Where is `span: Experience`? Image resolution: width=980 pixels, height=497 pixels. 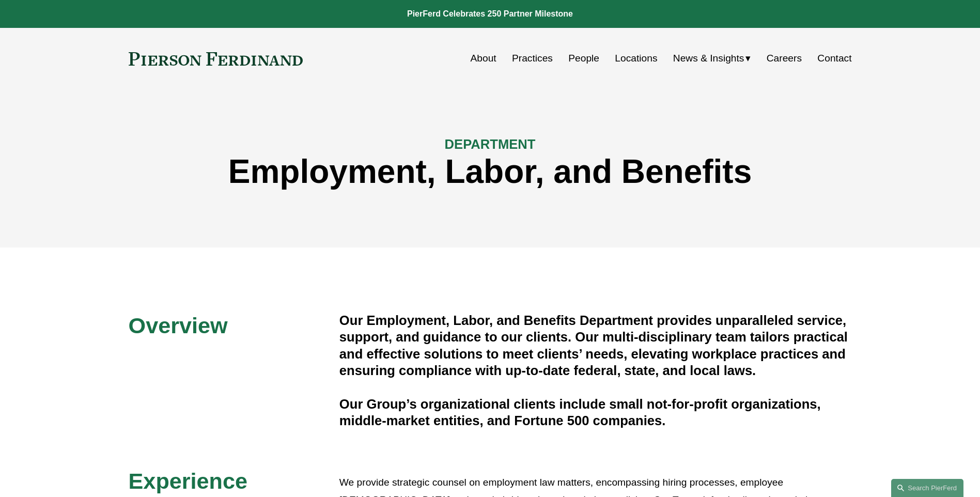 span: Experience is located at coordinates (188, 481).